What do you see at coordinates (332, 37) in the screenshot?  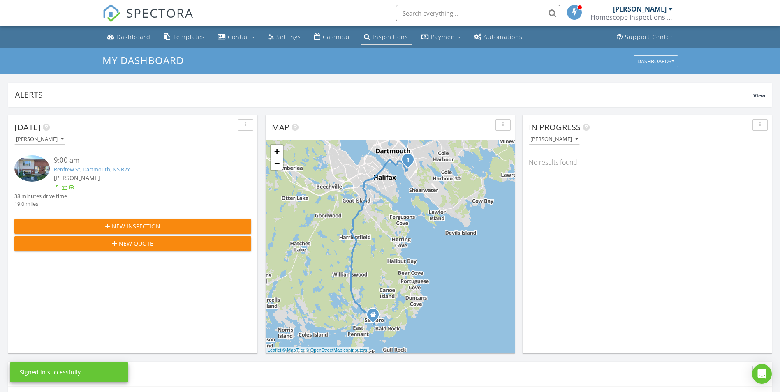 I see `a: Calendar` at bounding box center [332, 37].